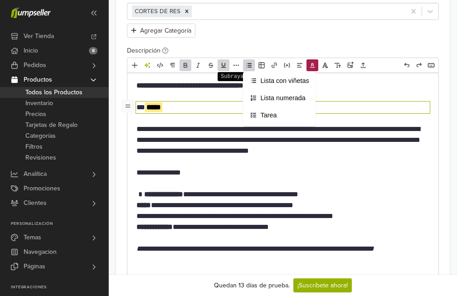 This screenshot has width=457, height=296. Describe the element at coordinates (312, 65) in the screenshot. I see `a: Color del texto` at that location.